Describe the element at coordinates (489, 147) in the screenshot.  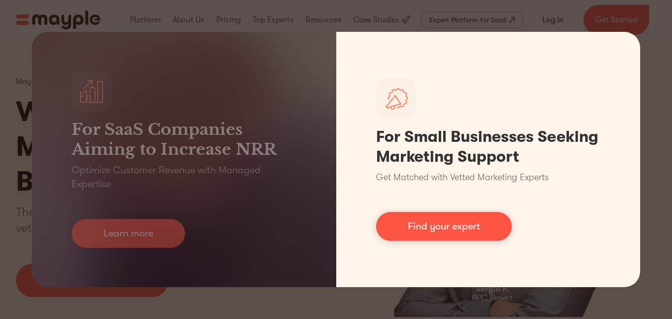
I see `h1: For Small Businesses Seeking Marketing Support` at that location.